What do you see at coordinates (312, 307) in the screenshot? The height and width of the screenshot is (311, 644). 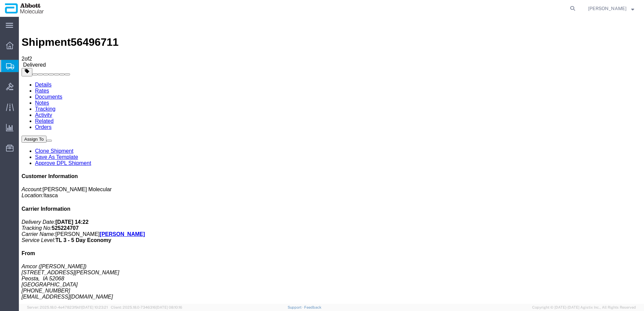 I see `a: Feedback` at bounding box center [312, 307].